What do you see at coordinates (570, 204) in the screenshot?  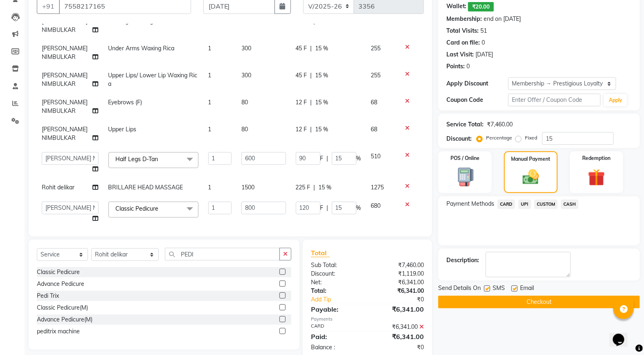 I see `span: CASH` at bounding box center [570, 204].